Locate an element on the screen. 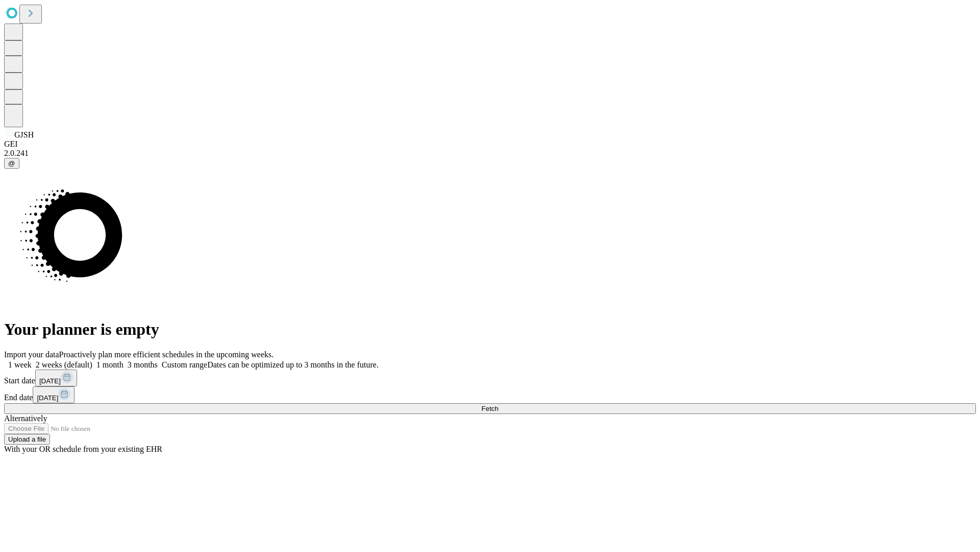 This screenshot has width=980, height=552. div: 2.0.241 is located at coordinates (490, 153).